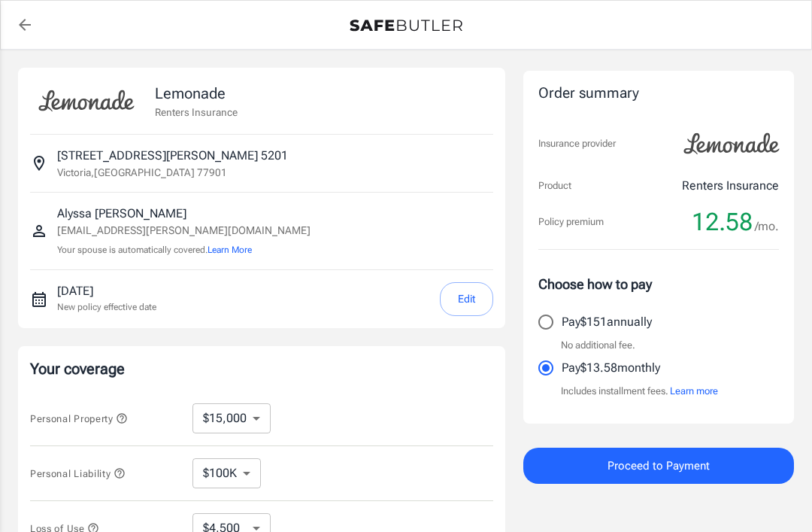 This screenshot has height=532, width=812. I want to click on span: Proceed to Payment, so click(659, 466).